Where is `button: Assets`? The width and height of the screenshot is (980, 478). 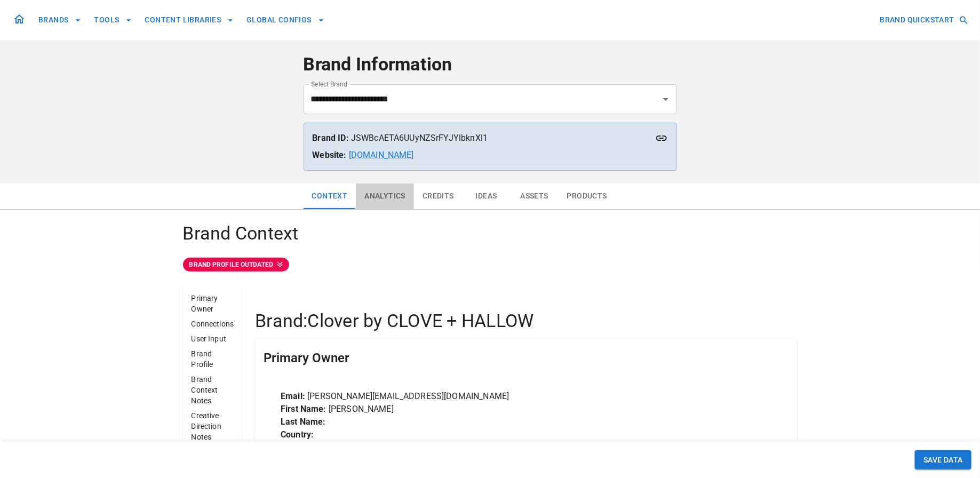 button: Assets is located at coordinates (534, 196).